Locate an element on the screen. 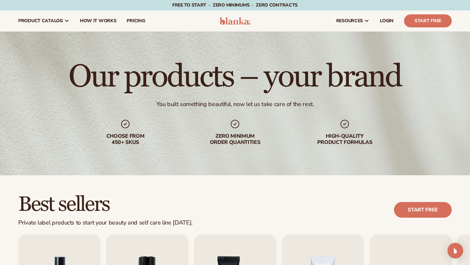  div: Zero minimum order quantities is located at coordinates (235, 139).